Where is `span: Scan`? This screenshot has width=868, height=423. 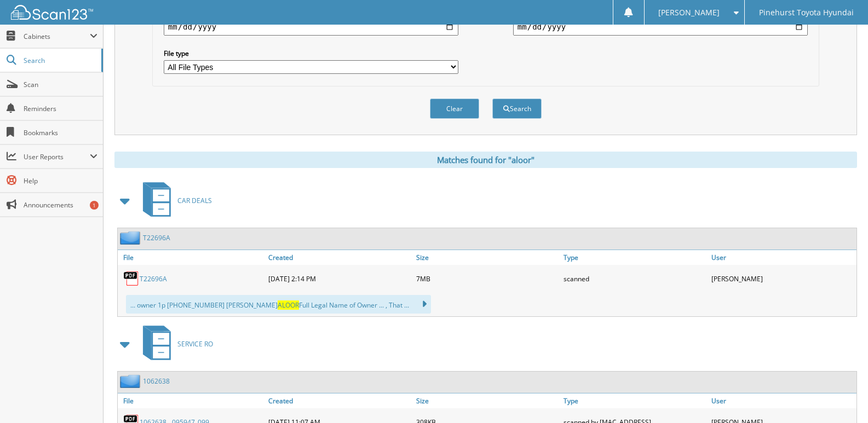 span: Scan is located at coordinates (61, 85).